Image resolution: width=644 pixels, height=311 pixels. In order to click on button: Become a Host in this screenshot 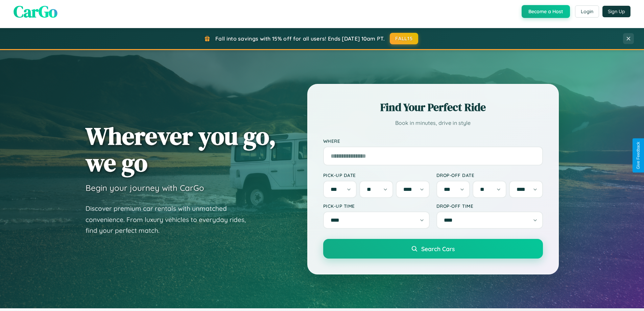, I will do `click(545, 12)`.